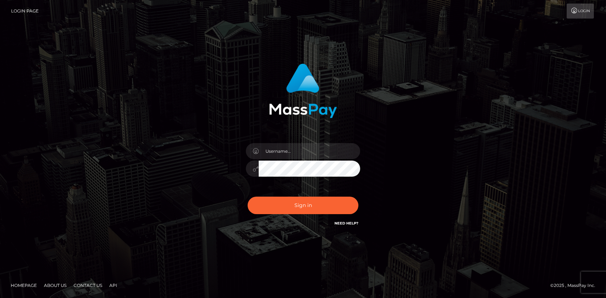 The height and width of the screenshot is (298, 606). I want to click on a: API, so click(113, 286).